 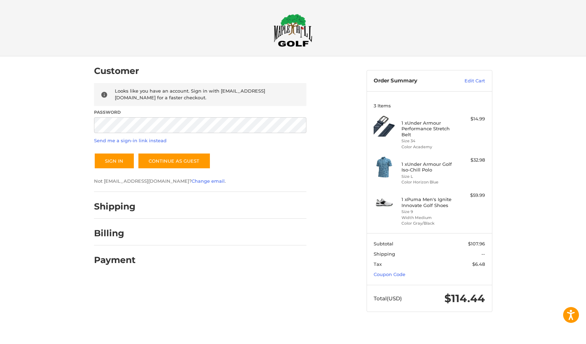 What do you see at coordinates (429, 218) in the screenshot?
I see `li: Width Medium` at bounding box center [429, 218].